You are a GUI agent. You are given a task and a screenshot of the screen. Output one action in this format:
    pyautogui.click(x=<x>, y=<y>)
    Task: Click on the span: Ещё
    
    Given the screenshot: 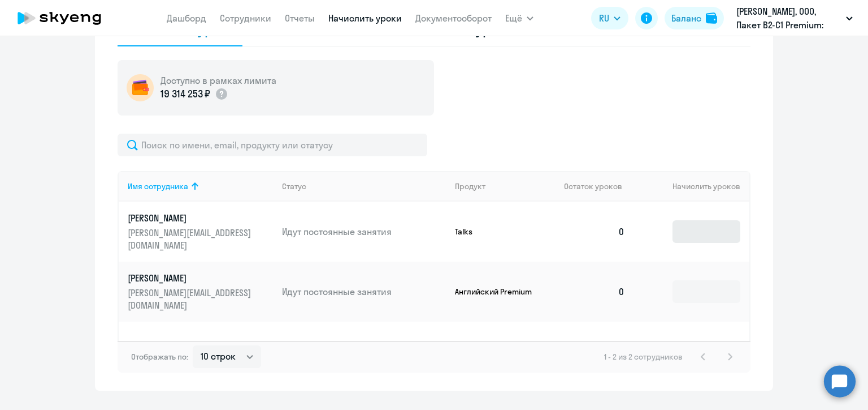 What is the action you would take?
    pyautogui.click(x=514, y=18)
    